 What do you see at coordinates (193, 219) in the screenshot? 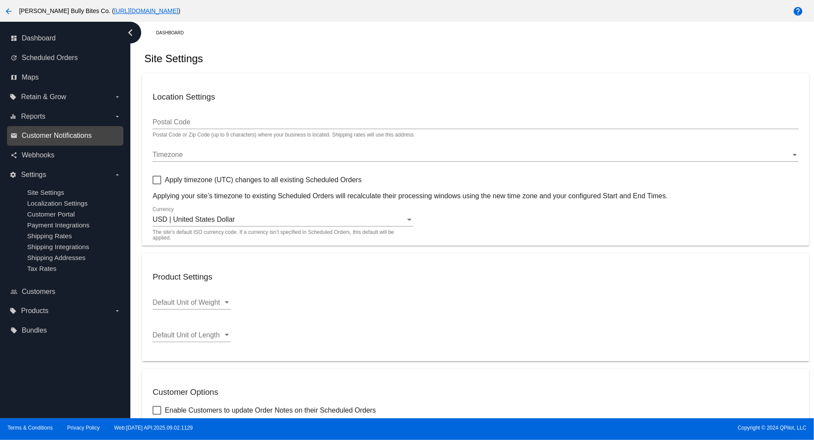
I see `span: USD | United States Dollar` at bounding box center [193, 219].